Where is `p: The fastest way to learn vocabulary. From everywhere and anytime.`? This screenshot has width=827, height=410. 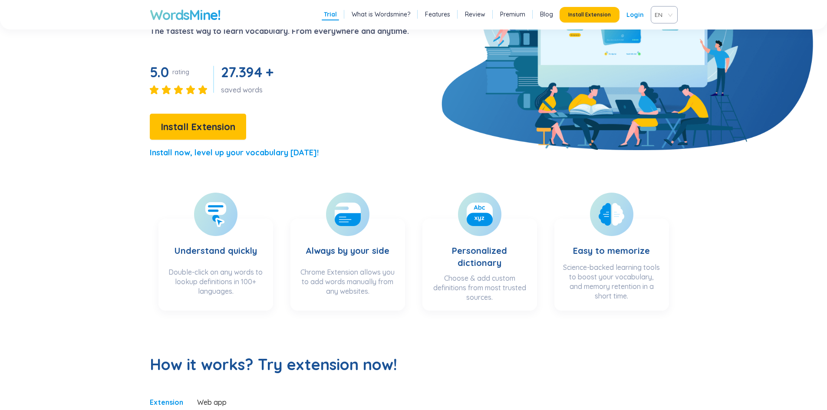
p: The fastest way to learn vocabulary. From everywhere and anytime. is located at coordinates (279, 31).